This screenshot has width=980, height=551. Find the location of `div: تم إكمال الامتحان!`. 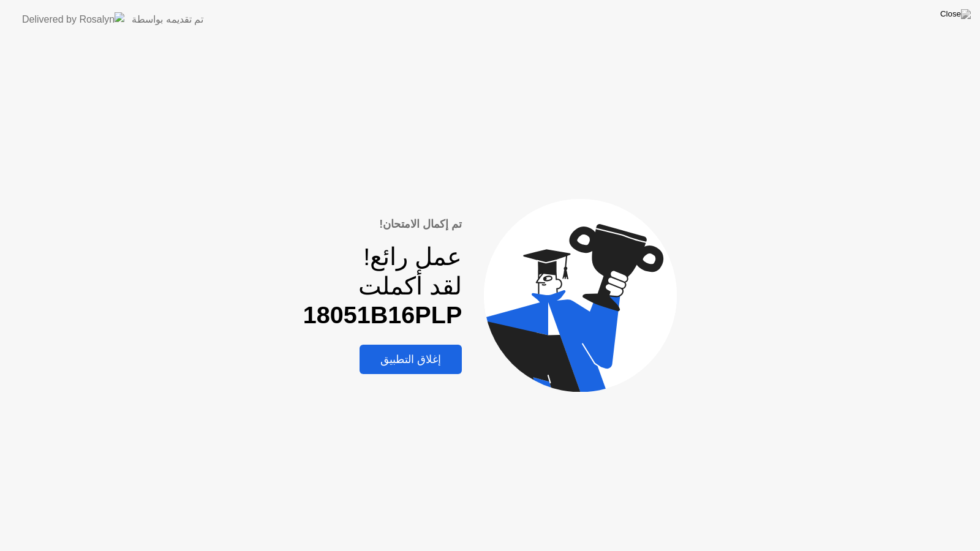

div: تم إكمال الامتحان! is located at coordinates (383, 224).